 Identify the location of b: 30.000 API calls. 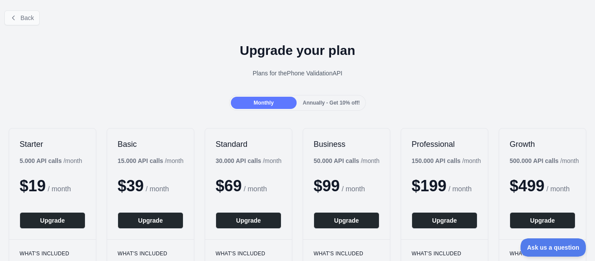
(238, 161).